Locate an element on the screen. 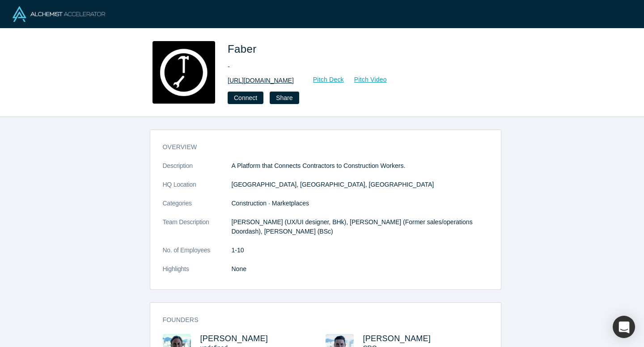 The height and width of the screenshot is (347, 644). a: Pitch Video is located at coordinates (366, 79).